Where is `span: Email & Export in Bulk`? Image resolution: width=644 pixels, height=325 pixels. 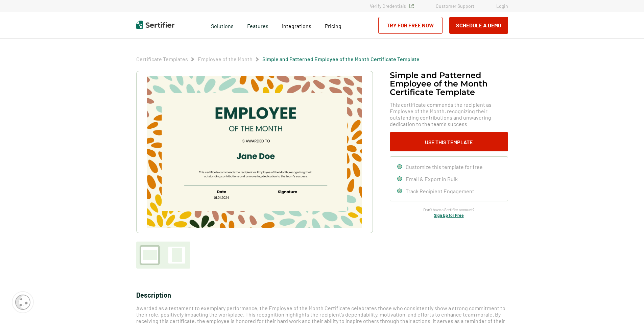 span: Email & Export in Bulk is located at coordinates (432, 179).